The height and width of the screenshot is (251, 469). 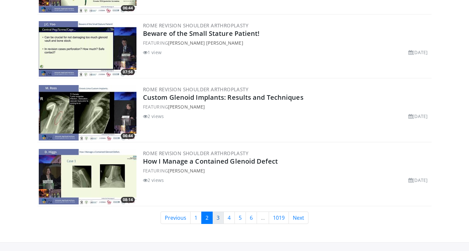 What do you see at coordinates (229, 218) in the screenshot?
I see `a: 4` at bounding box center [229, 218].